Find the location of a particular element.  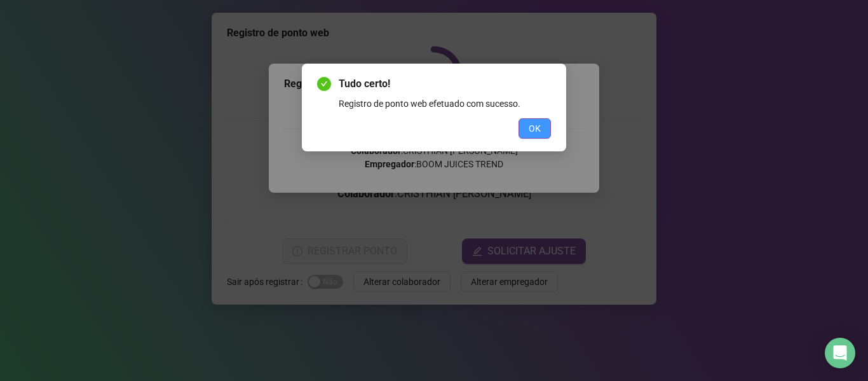

span: Tudo certo! is located at coordinates (445, 84).